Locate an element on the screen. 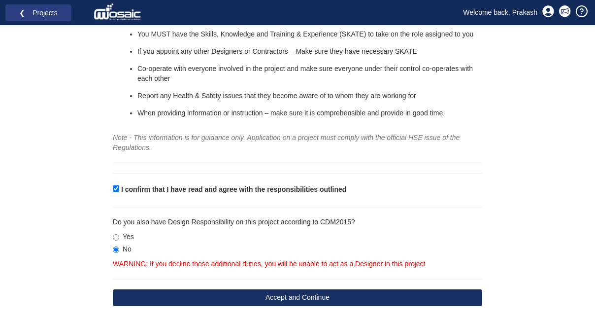 The image size is (595, 319). p: Do you also have Design Responsibility on this project according to CDM2015? is located at coordinates (298, 222).